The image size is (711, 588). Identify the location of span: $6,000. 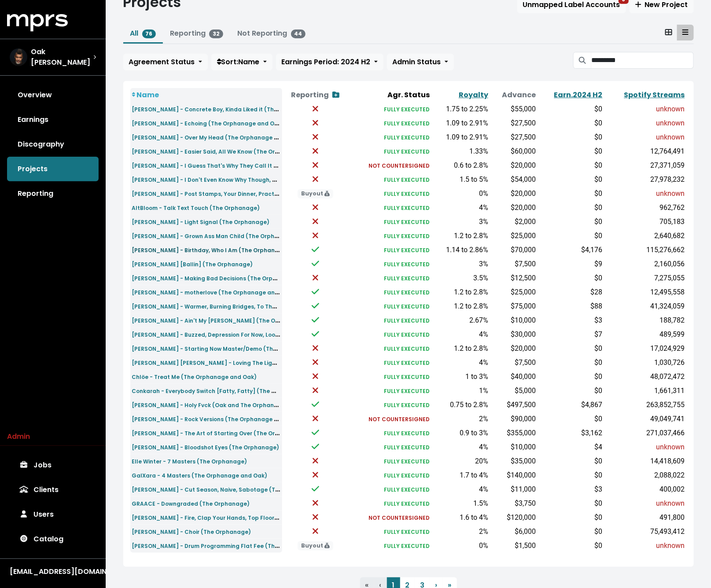
(526, 532).